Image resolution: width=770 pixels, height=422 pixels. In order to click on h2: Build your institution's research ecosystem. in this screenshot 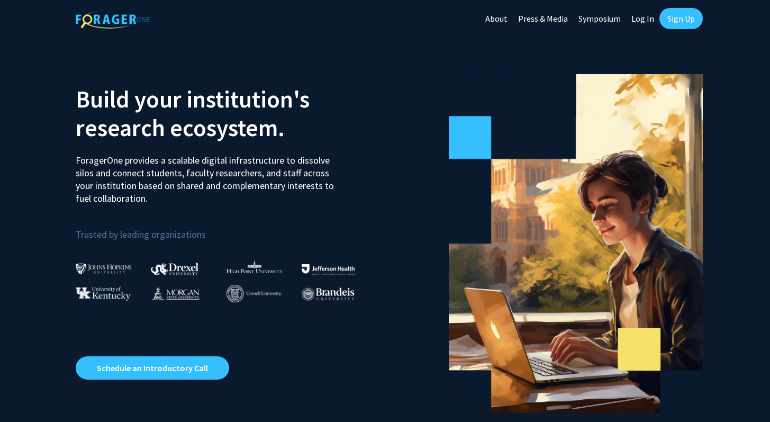, I will do `click(227, 113)`.